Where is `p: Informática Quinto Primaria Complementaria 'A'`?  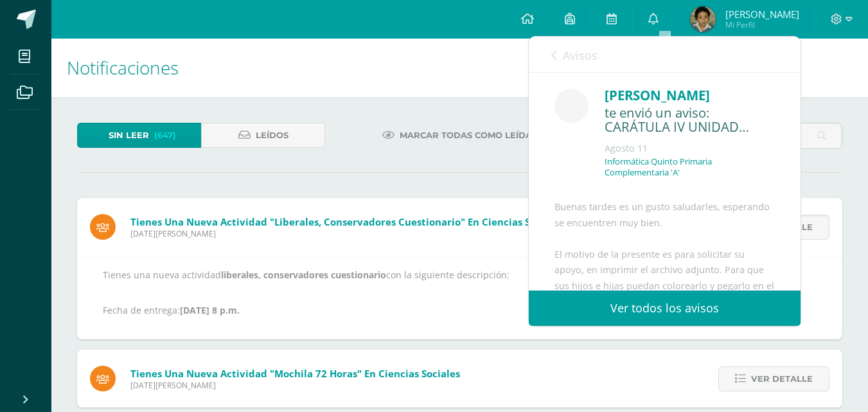 p: Informática Quinto Primaria Complementaria 'A' is located at coordinates (689, 167).